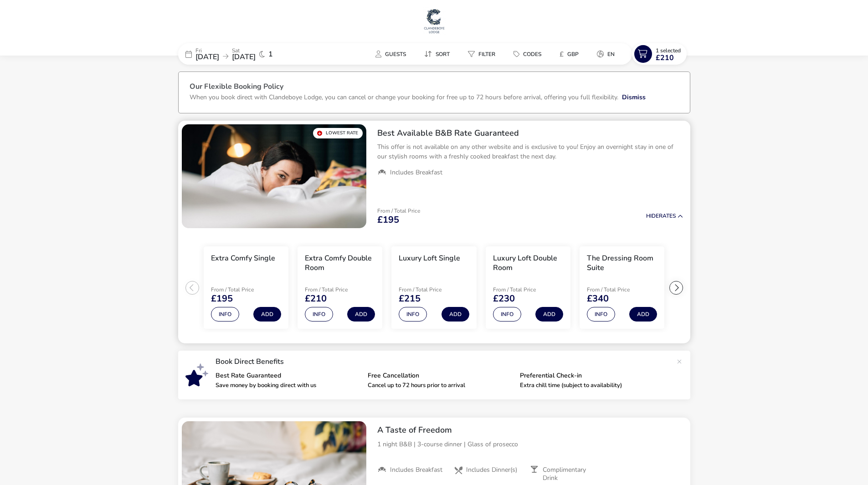  Describe the element at coordinates (532, 54) in the screenshot. I see `span: Codes` at that location.